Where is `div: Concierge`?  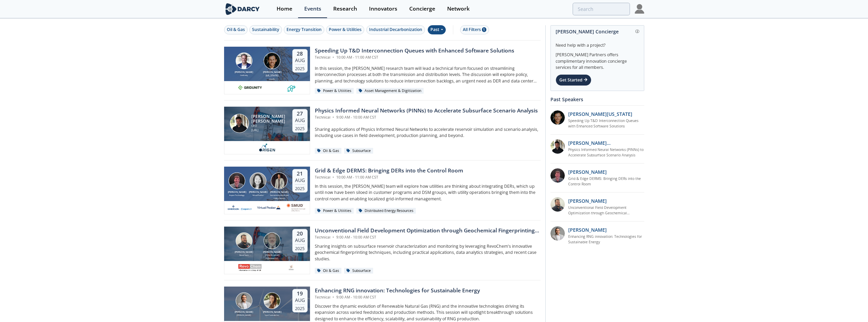
div: Concierge is located at coordinates (422, 8).